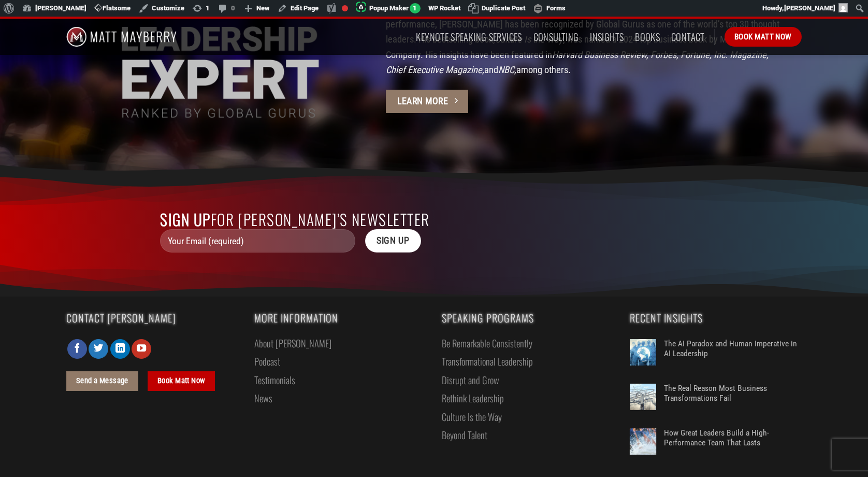  What do you see at coordinates (472, 416) in the screenshot?
I see `a: Culture Is the Way` at bounding box center [472, 416].